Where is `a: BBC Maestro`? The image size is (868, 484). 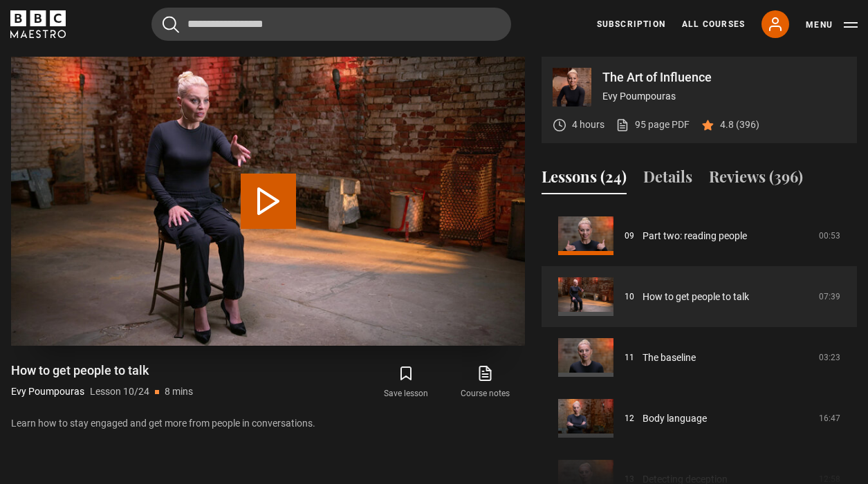
a: BBC Maestro is located at coordinates (38, 24).